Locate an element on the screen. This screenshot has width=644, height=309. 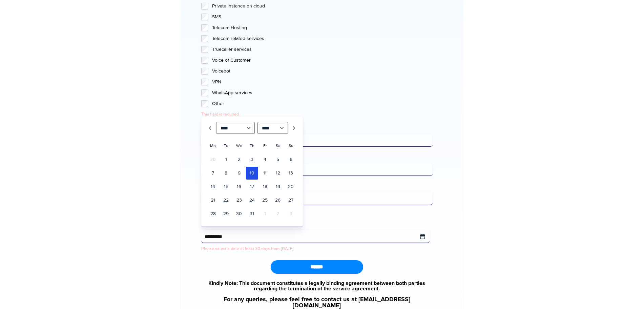
span: Sunday is located at coordinates (291, 145).